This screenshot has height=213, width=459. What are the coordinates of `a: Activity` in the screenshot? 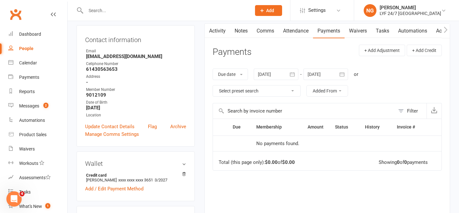 It's located at (217, 31).